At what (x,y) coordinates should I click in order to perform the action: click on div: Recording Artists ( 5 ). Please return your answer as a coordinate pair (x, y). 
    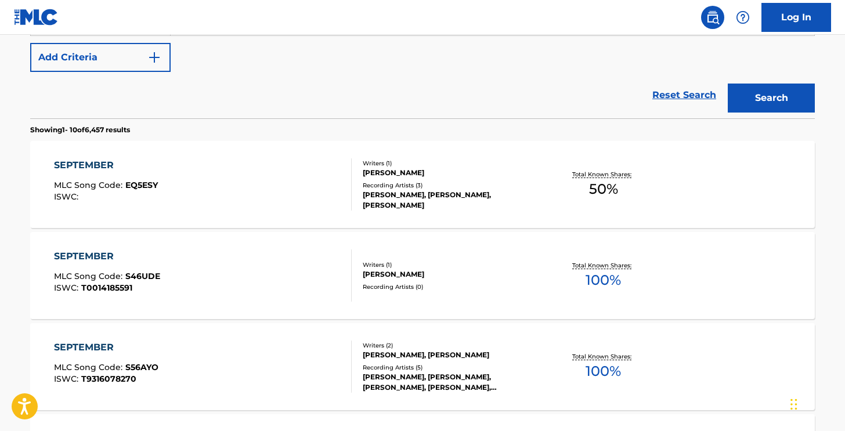
    Looking at the image, I should click on (450, 367).